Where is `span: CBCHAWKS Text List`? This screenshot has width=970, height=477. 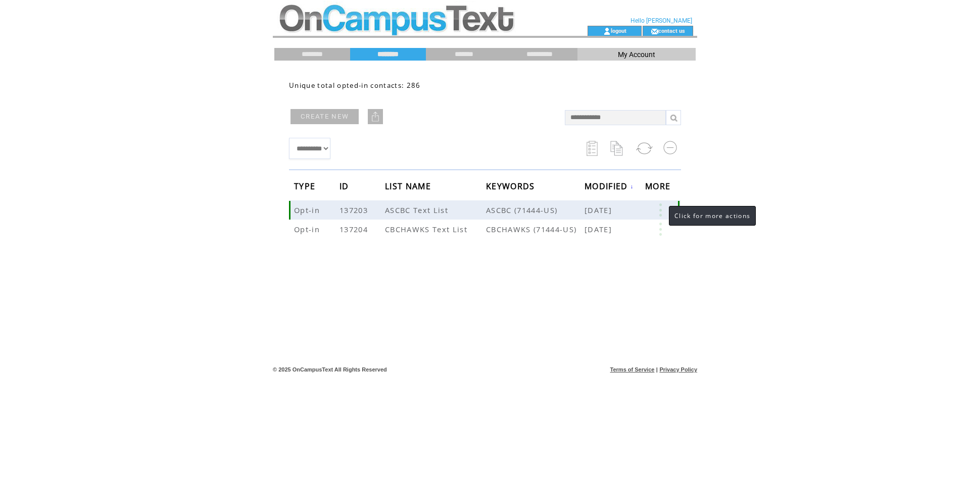 span: CBCHAWKS Text List is located at coordinates (427, 229).